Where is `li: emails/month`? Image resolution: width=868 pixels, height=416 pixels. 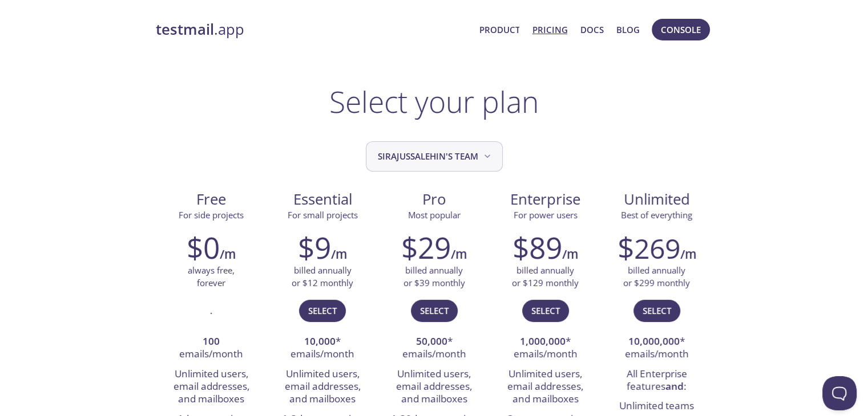 li: emails/month is located at coordinates (211, 348).